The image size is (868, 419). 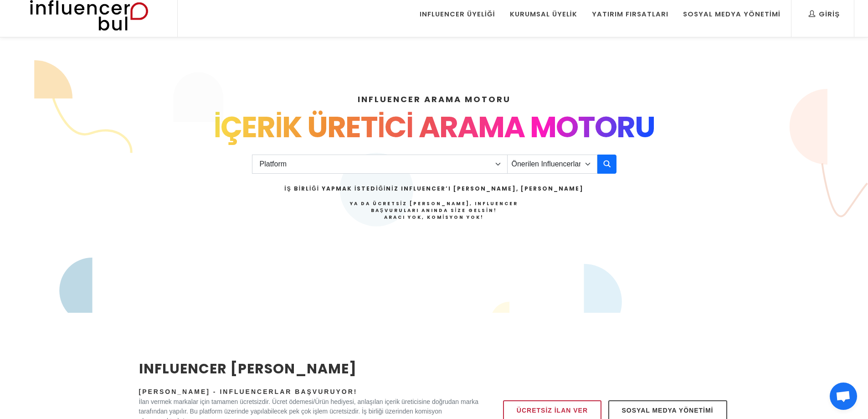 I want to click on div: İÇERİK ÜRETİCİ ARAMA MOTORU, so click(x=434, y=127).